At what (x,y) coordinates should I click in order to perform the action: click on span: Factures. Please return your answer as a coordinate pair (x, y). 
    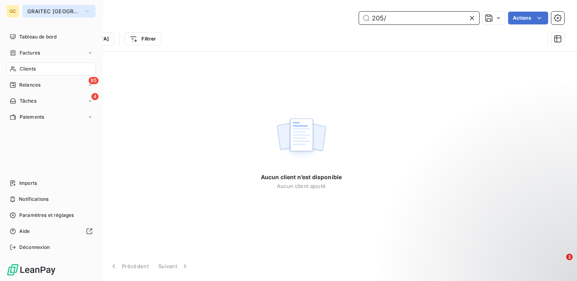
    Looking at the image, I should click on (30, 53).